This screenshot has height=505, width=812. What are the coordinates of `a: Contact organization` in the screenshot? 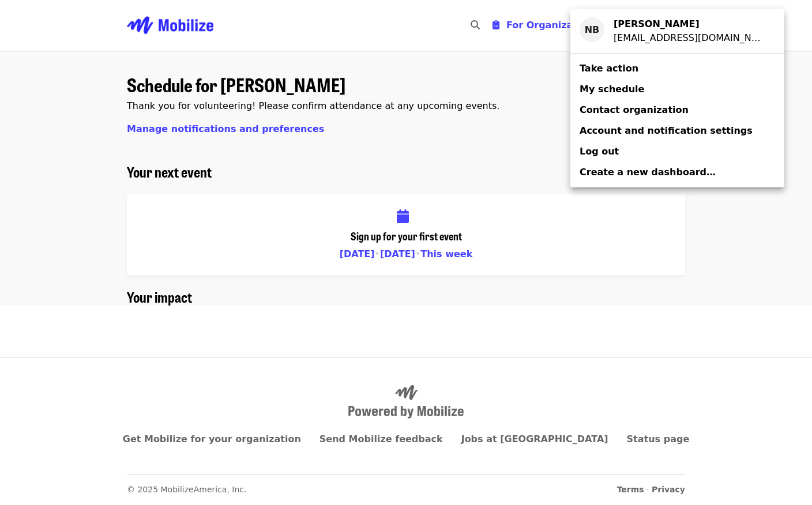 It's located at (677, 110).